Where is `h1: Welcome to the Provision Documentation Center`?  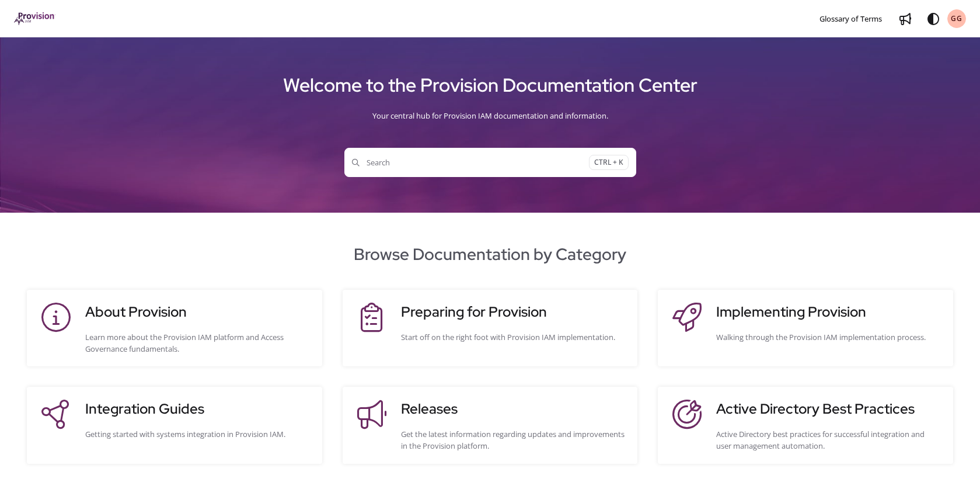 h1: Welcome to the Provision Documentation Center is located at coordinates (490, 85).